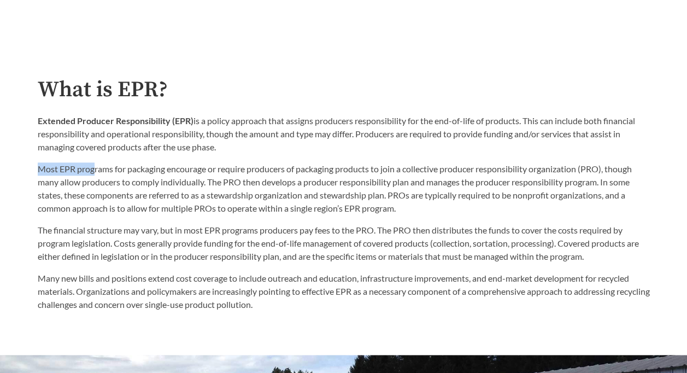 Image resolution: width=687 pixels, height=373 pixels. I want to click on strong: Extended Producer Responsibility (EPR), so click(115, 120).